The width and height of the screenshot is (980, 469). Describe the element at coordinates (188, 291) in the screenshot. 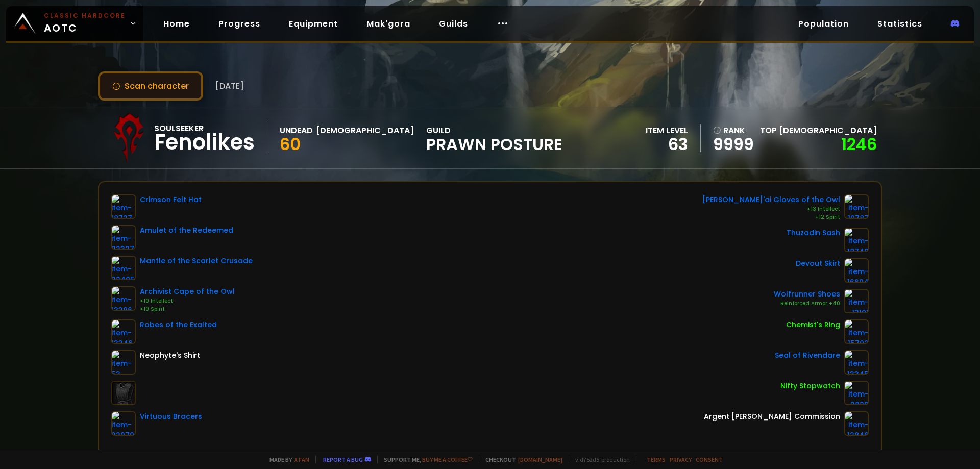

I see `div: Archivist Cape of the Owl` at that location.